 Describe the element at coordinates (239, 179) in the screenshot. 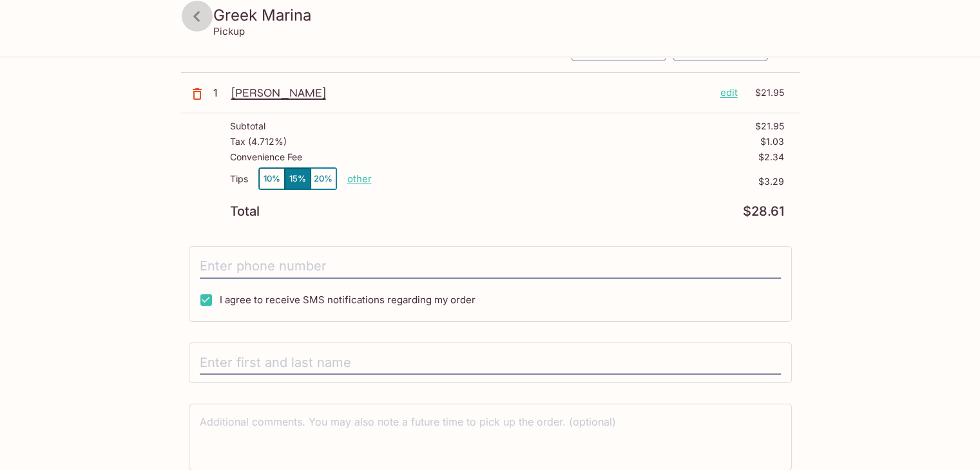

I see `p: Tips` at that location.